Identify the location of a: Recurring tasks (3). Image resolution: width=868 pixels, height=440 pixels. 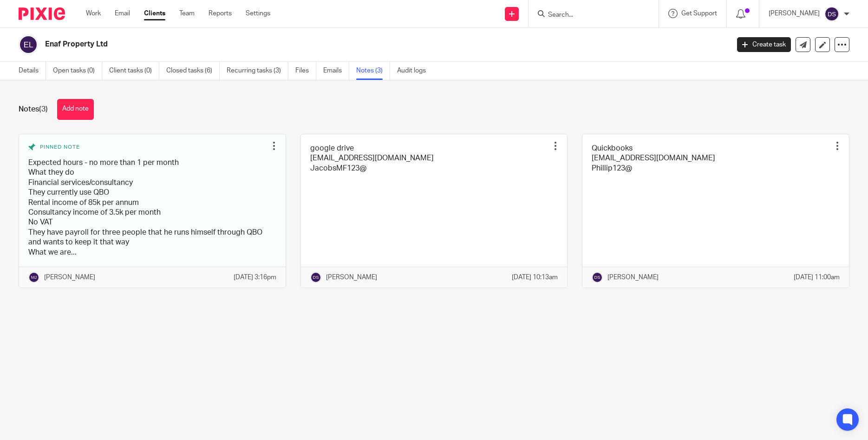
(257, 71).